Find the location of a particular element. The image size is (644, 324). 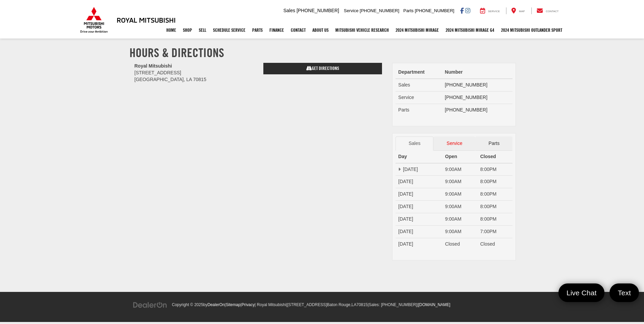

span: LA is located at coordinates (354, 305).